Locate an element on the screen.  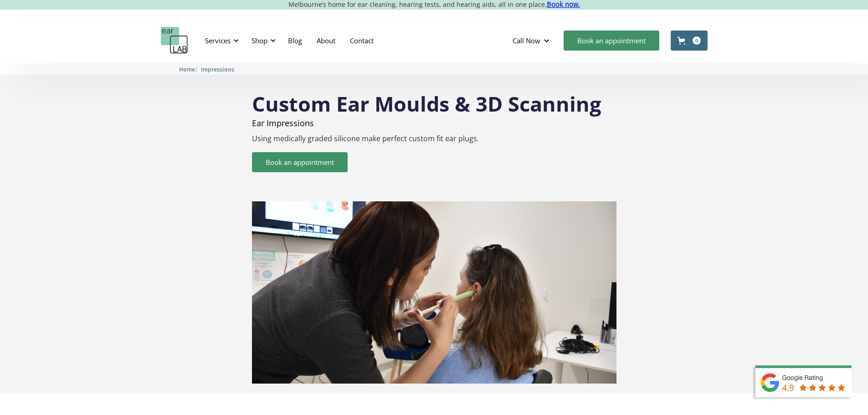
a: Blog is located at coordinates (294, 41).